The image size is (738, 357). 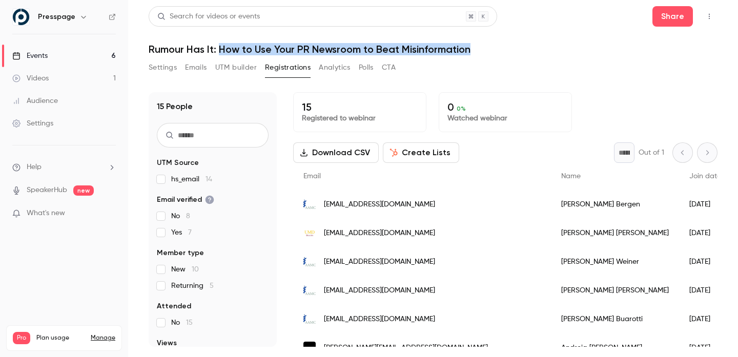 I want to click on img: doc.isvouga.pt, so click(x=309, y=348).